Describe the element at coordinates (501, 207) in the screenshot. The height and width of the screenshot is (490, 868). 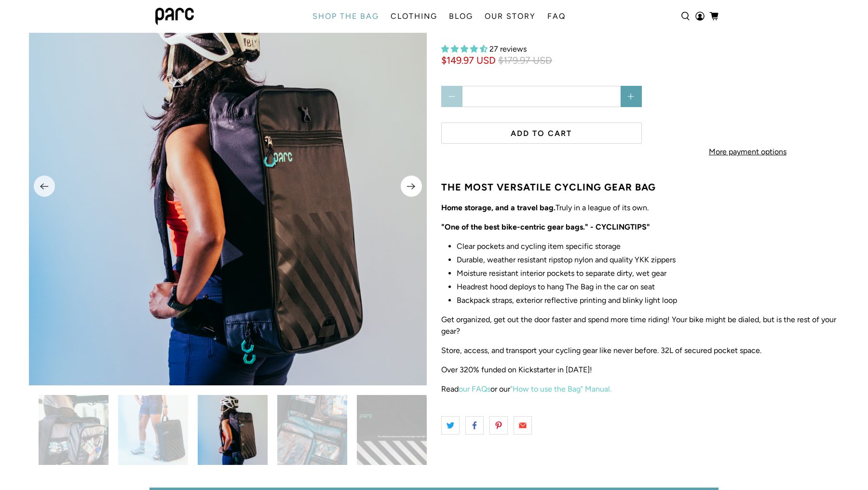
I see `strong: ome storage, and a travel bag.` at that location.